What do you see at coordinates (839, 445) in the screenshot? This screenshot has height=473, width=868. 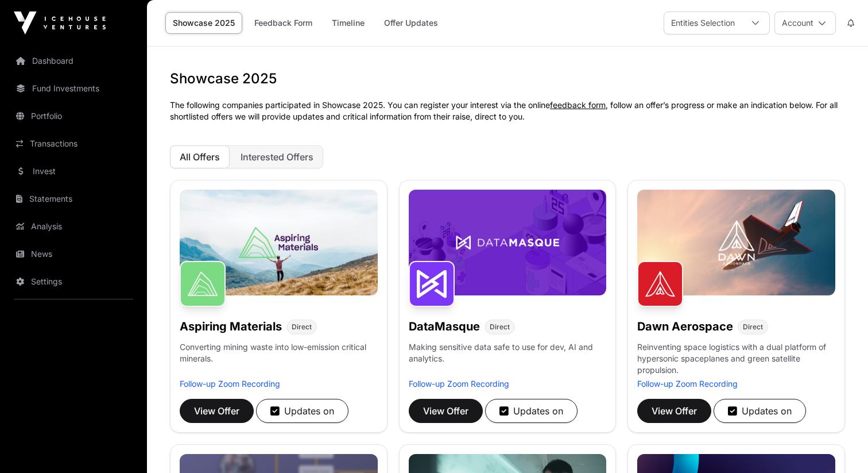 I see `div: Chat Widget` at bounding box center [839, 445].